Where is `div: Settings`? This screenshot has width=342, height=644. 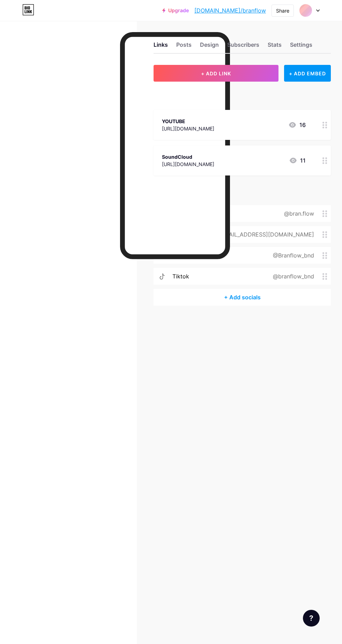 div: Settings is located at coordinates (301, 47).